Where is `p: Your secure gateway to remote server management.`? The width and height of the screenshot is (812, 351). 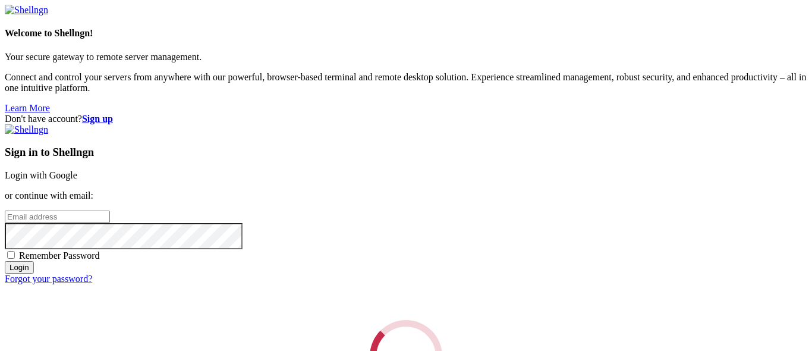 p: Your secure gateway to remote server management. is located at coordinates (406, 57).